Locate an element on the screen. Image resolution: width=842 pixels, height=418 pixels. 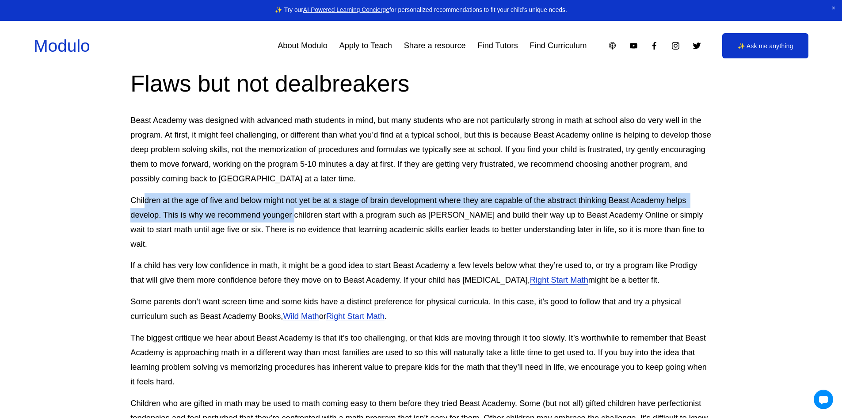
p: Some parents don’t want screen time and some kids have a distinct preference for physical curricu... is located at coordinates (421, 309).